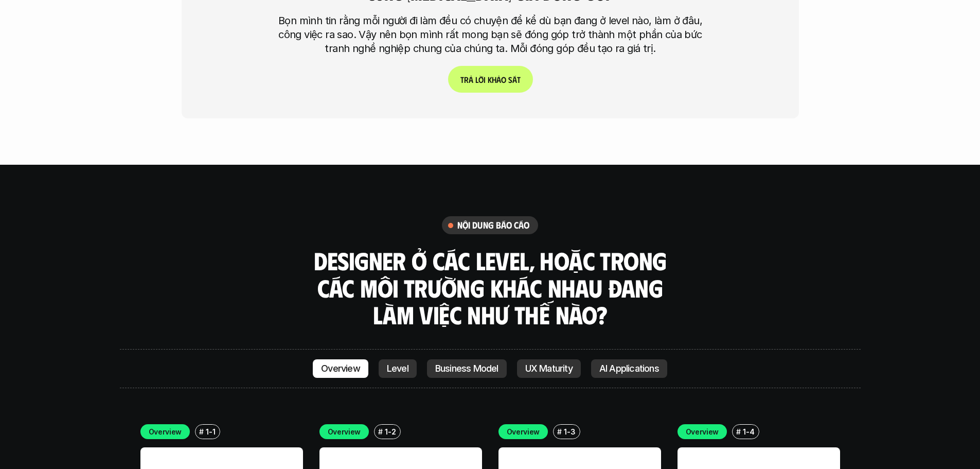 Image resolution: width=980 pixels, height=469 pixels. Describe the element at coordinates (490, 80) in the screenshot. I see `a: Trảlờikhảosát` at that location.